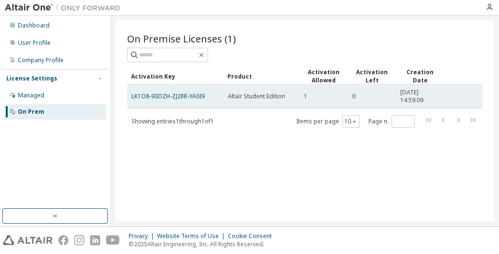  I want to click on div: Dashboard, so click(34, 26).